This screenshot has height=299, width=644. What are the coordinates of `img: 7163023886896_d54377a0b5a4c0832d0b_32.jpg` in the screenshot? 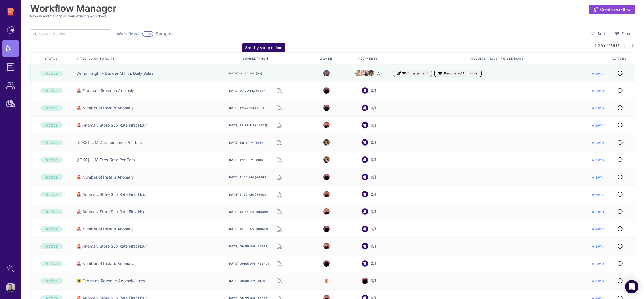 It's located at (326, 160).